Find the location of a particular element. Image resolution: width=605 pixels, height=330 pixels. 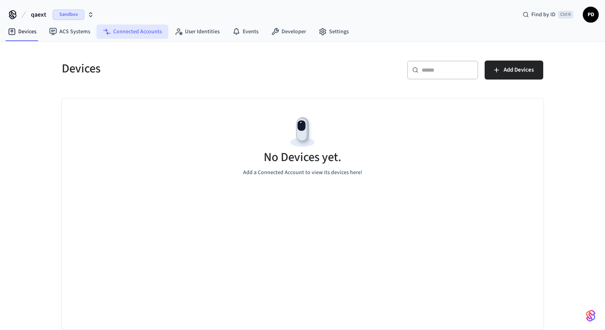

button: Add Devices is located at coordinates (514, 70).